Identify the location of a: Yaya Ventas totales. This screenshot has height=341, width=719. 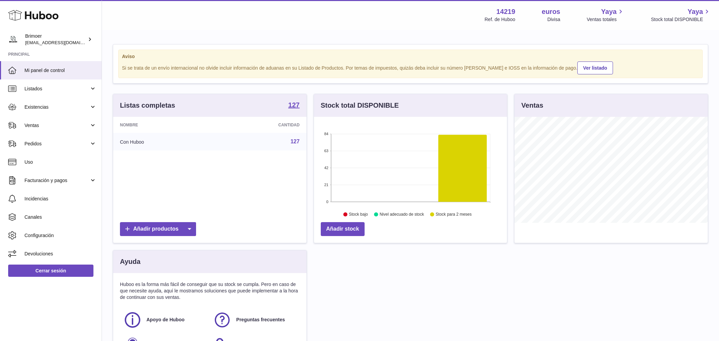
(606, 15).